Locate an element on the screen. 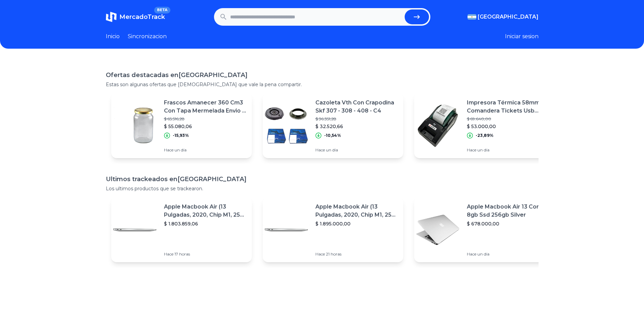  p: $ 36.351,28 is located at coordinates (356, 119).